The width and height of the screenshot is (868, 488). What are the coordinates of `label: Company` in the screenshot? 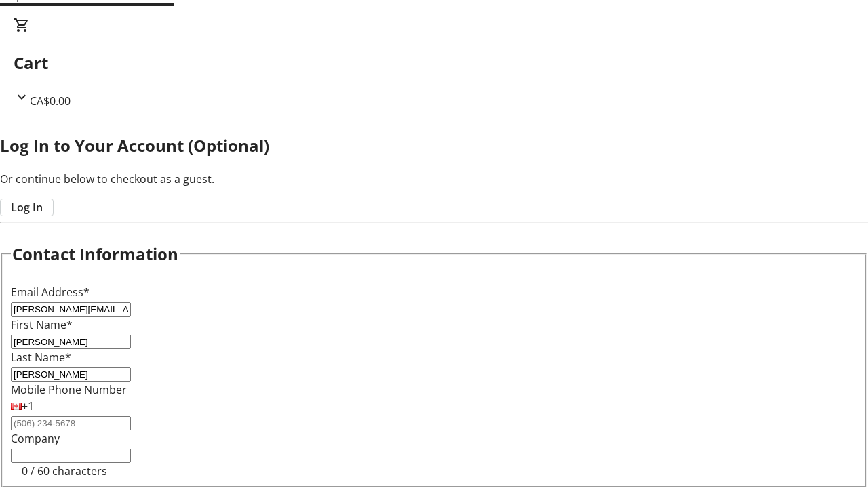 It's located at (35, 439).